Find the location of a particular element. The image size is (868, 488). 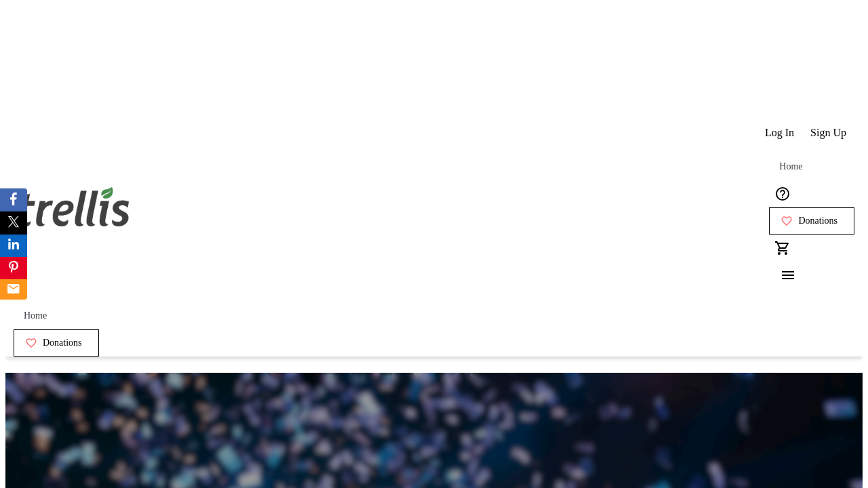

button: Menu is located at coordinates (783, 275).